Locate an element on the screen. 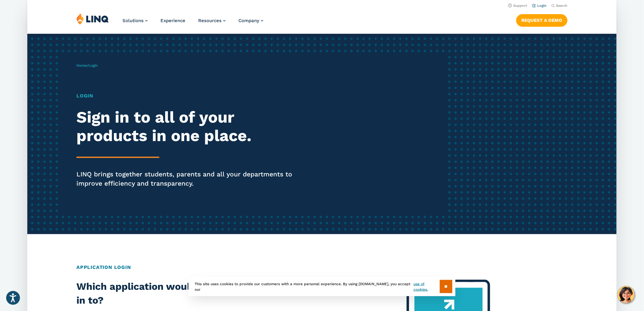 This screenshot has width=644, height=311. a: Login is located at coordinates (540, 6).